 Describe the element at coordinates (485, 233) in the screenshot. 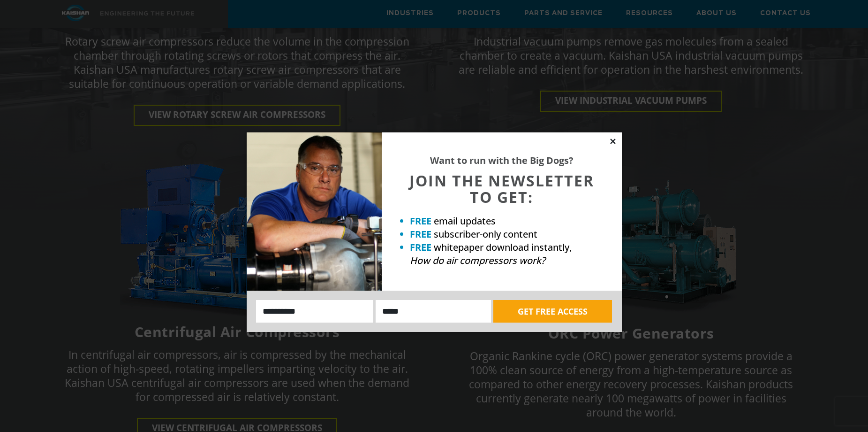

I see `span: subscriber-only content` at that location.